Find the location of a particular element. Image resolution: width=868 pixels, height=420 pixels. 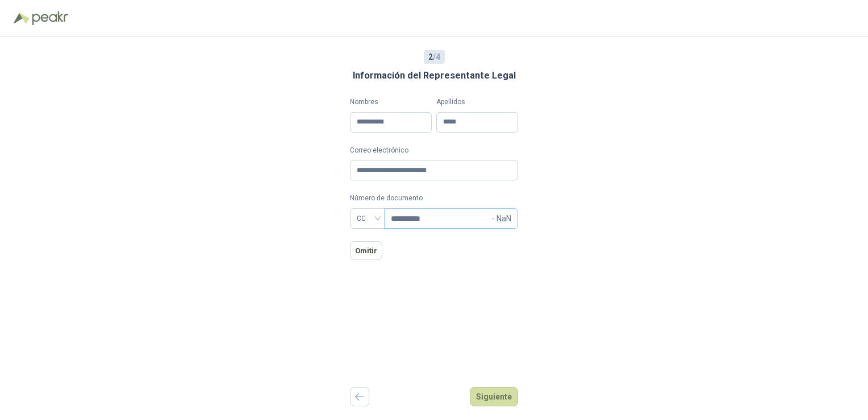

button: Omitir is located at coordinates (366, 250).